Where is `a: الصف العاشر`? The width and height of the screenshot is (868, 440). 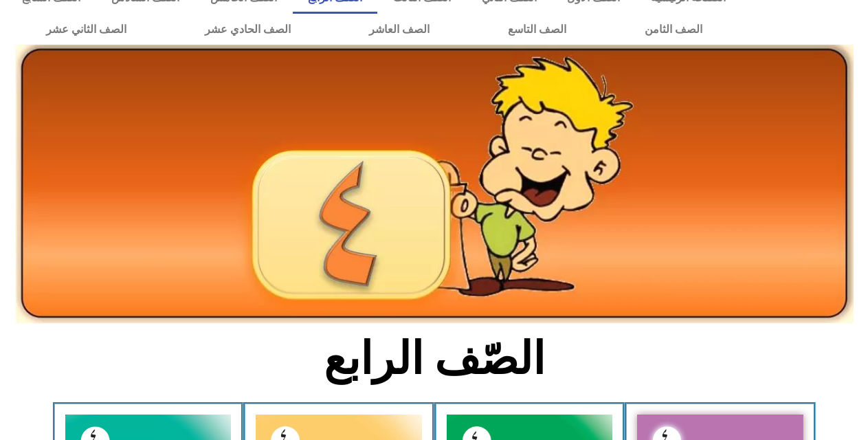
a: الصف العاشر is located at coordinates (399, 29).